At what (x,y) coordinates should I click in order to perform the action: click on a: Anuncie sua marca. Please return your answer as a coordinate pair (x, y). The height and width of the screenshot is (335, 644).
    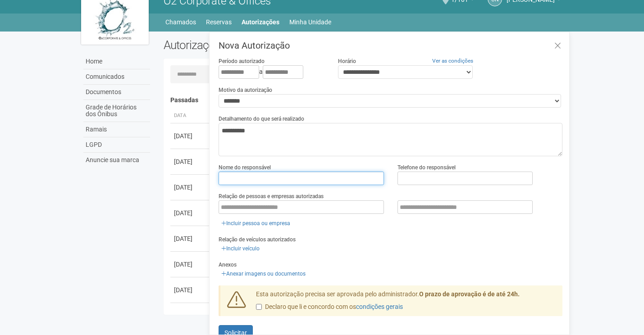
    Looking at the image, I should click on (117, 160).